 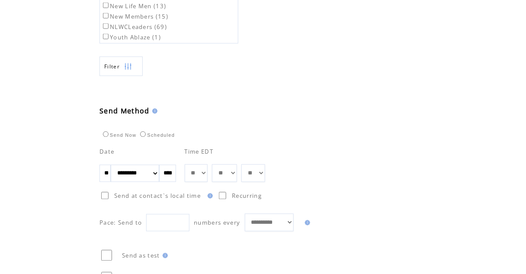 I want to click on label: Youth Ablaze (1), so click(x=131, y=37).